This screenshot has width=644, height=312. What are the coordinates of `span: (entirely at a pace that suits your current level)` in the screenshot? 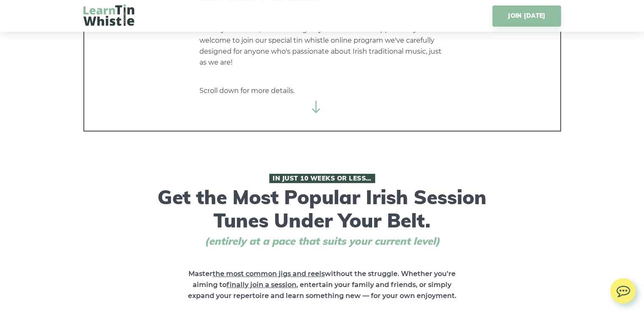 It's located at (322, 241).